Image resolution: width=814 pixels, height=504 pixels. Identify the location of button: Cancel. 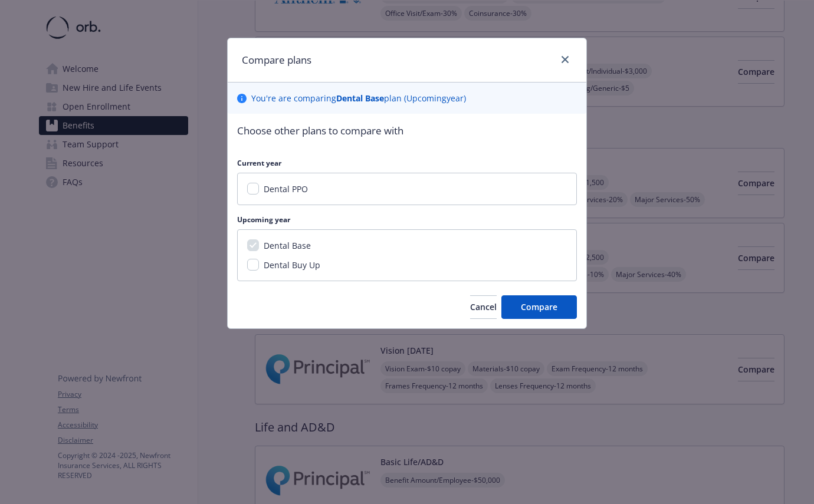
(483, 307).